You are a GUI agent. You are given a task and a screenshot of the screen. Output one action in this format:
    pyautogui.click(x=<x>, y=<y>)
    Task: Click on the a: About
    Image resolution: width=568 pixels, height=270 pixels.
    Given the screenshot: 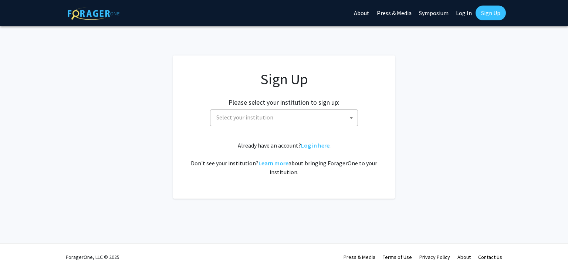 What is the action you would take?
    pyautogui.click(x=464, y=257)
    